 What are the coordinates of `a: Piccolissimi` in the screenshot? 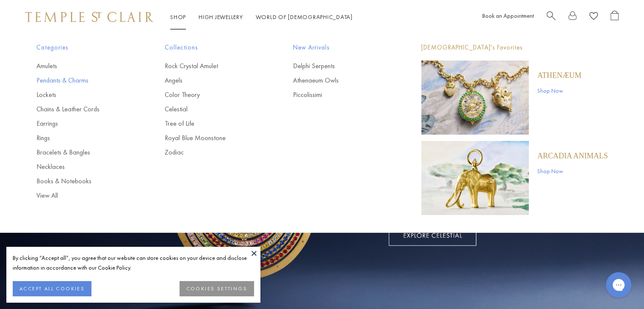 It's located at (340, 95).